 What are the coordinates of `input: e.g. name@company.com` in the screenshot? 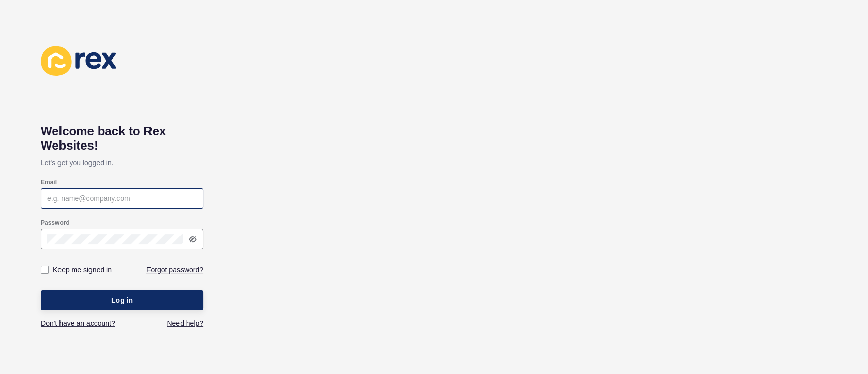 It's located at (122, 199).